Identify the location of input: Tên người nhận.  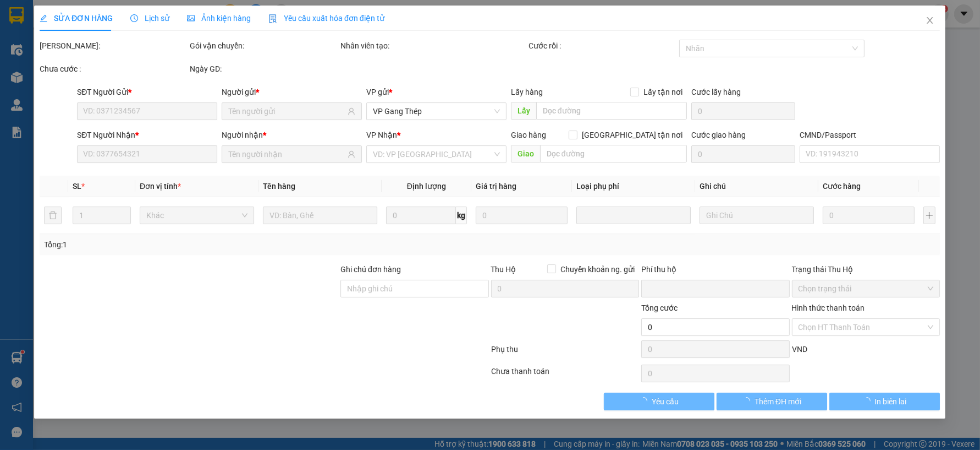
(287, 154).